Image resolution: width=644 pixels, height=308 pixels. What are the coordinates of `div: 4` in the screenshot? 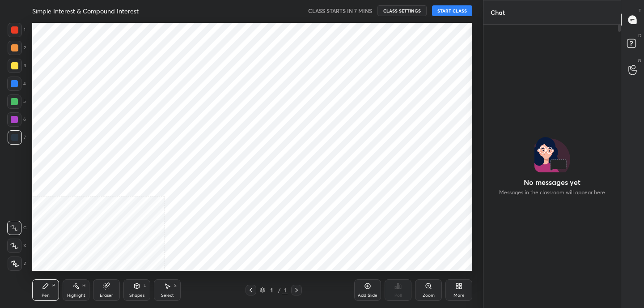 It's located at (17, 84).